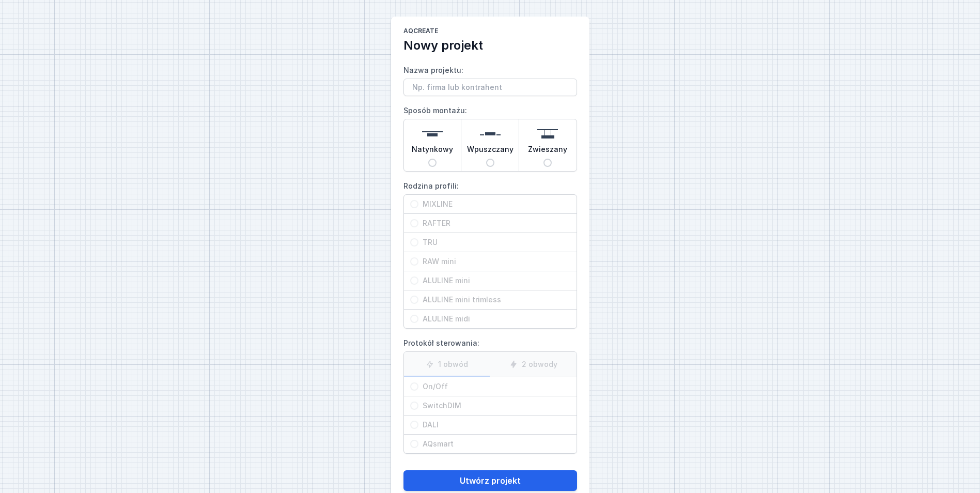  What do you see at coordinates (490, 134) in the screenshot?
I see `img: recessed.svg` at bounding box center [490, 134].